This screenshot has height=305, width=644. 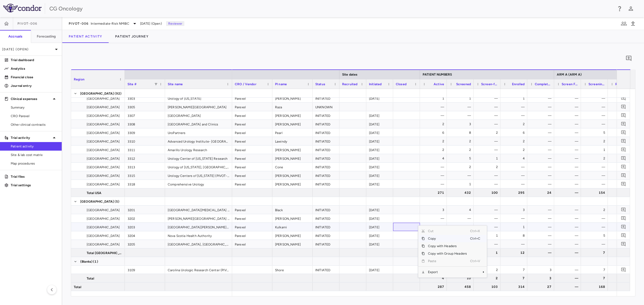 What do you see at coordinates (34, 185) in the screenshot?
I see `p: Trial settings` at bounding box center [34, 185].